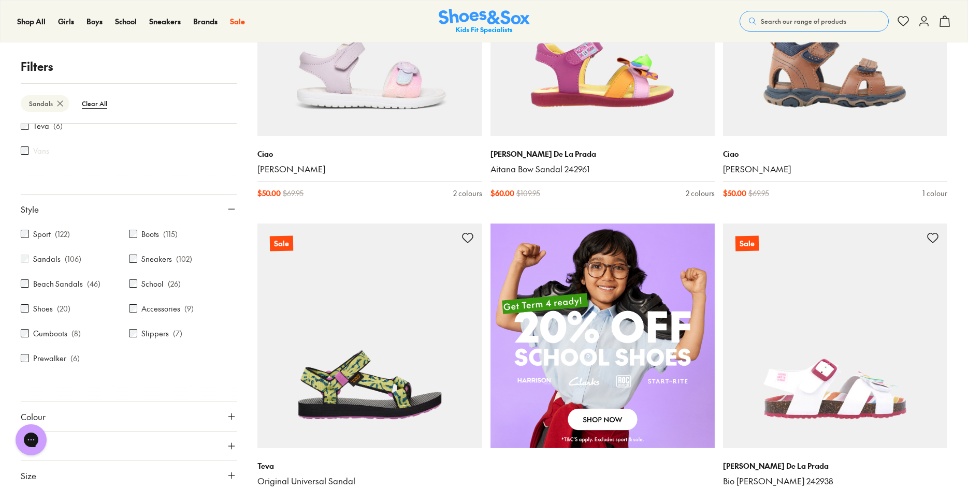  I want to click on span: Colour, so click(33, 417).